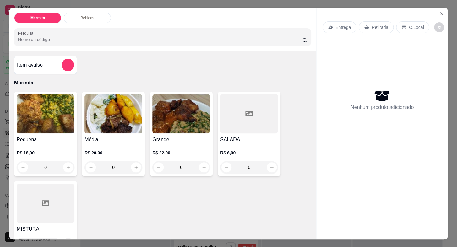 The width and height of the screenshot is (457, 247). Describe the element at coordinates (46, 229) in the screenshot. I see `h4: MISTURA` at that location.